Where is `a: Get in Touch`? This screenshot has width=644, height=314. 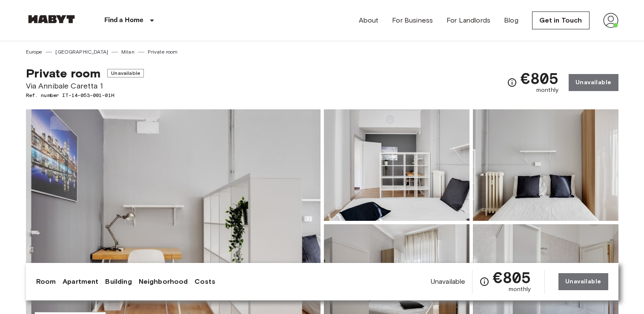 a: Get in Touch is located at coordinates (561, 20).